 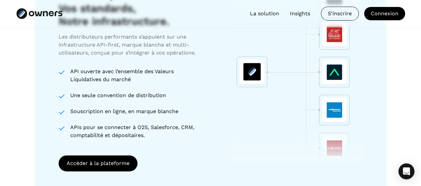 I want to click on div: API ouverte avec l’ensemble des Valeurs Liquidatives du marché, so click(x=136, y=76).